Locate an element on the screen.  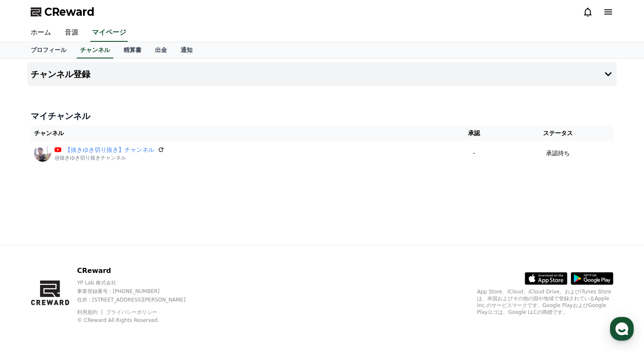
span: CReward is located at coordinates (70, 12).